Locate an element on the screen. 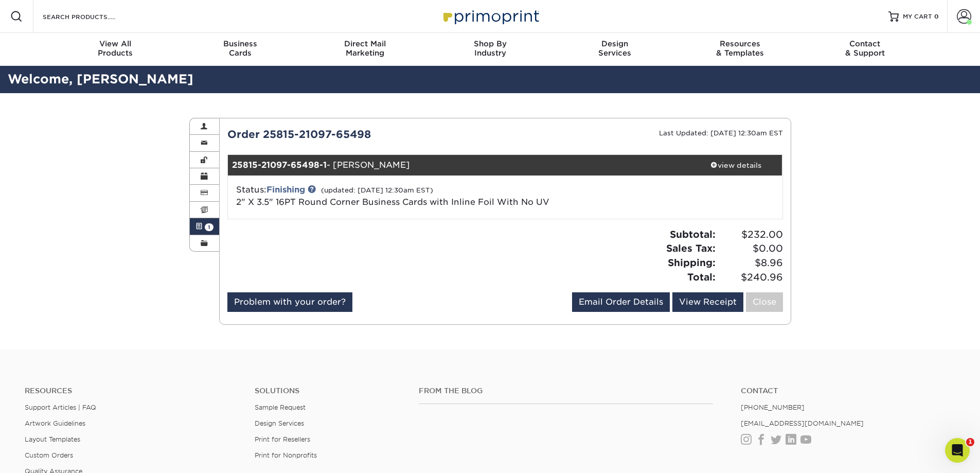 This screenshot has height=473, width=980. div: Industry is located at coordinates (490, 48).